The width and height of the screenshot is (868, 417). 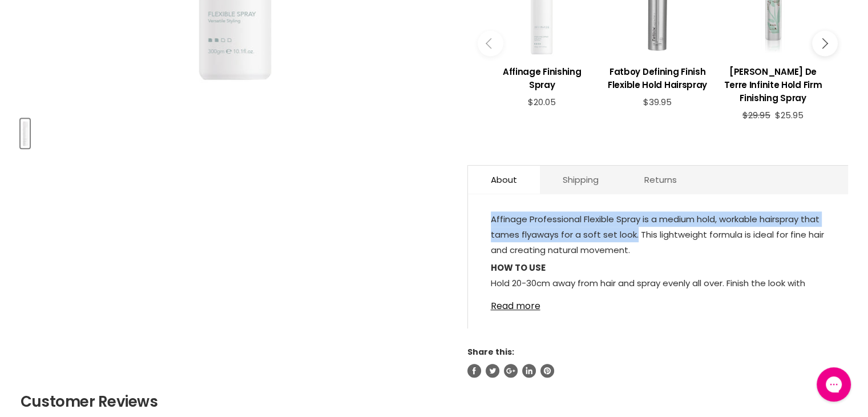 What do you see at coordinates (518, 267) in the screenshot?
I see `strong: HOW TO USE` at bounding box center [518, 267].